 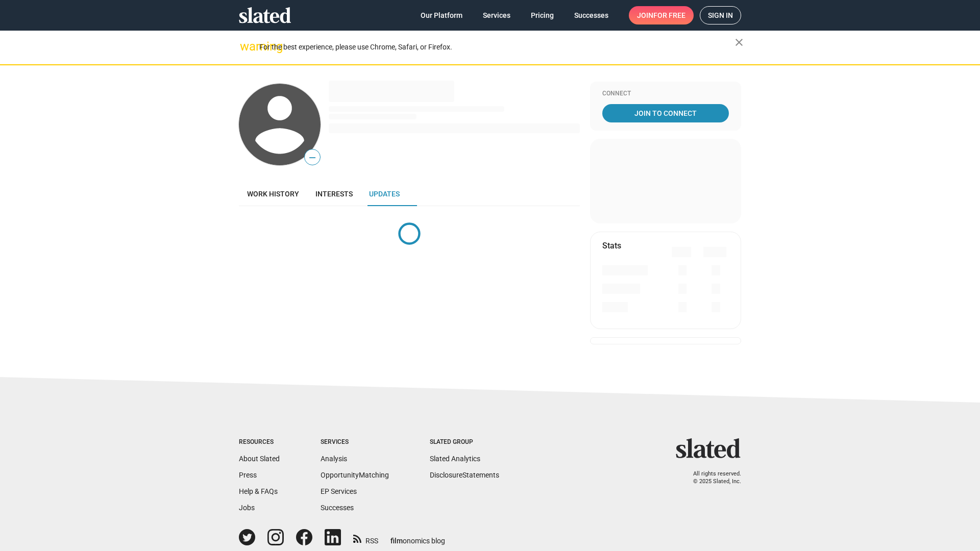 I want to click on div: Slated Group, so click(x=465, y=442).